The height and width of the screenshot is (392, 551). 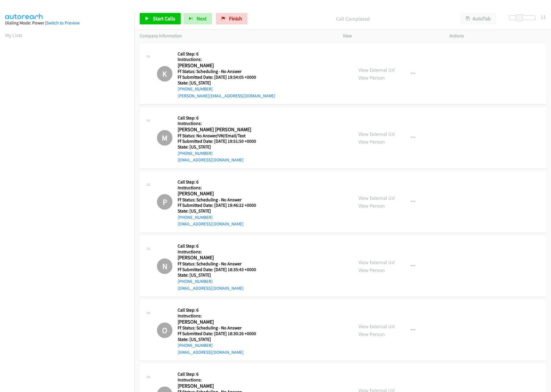 What do you see at coordinates (164, 18) in the screenshot?
I see `span: Start Calls` at bounding box center [164, 18].